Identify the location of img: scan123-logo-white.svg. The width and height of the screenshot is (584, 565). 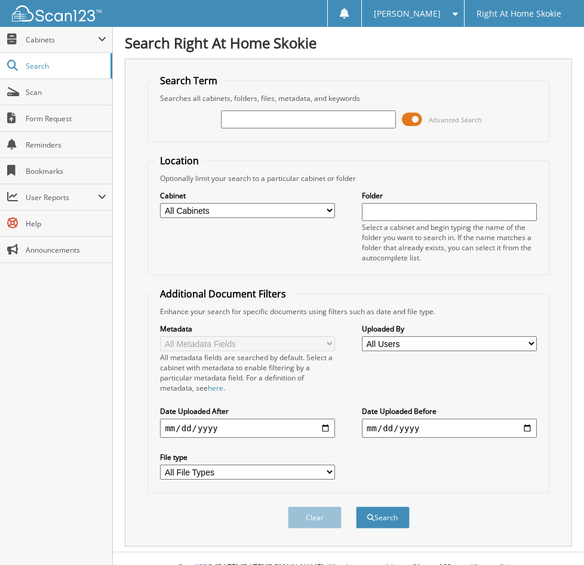
(57, 13).